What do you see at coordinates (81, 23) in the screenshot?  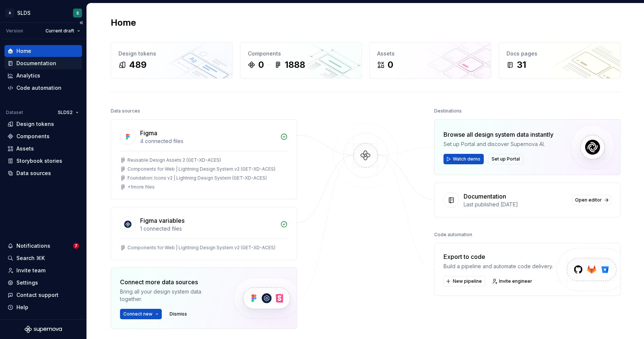 I see `button: Collapse sidebar` at bounding box center [81, 23].